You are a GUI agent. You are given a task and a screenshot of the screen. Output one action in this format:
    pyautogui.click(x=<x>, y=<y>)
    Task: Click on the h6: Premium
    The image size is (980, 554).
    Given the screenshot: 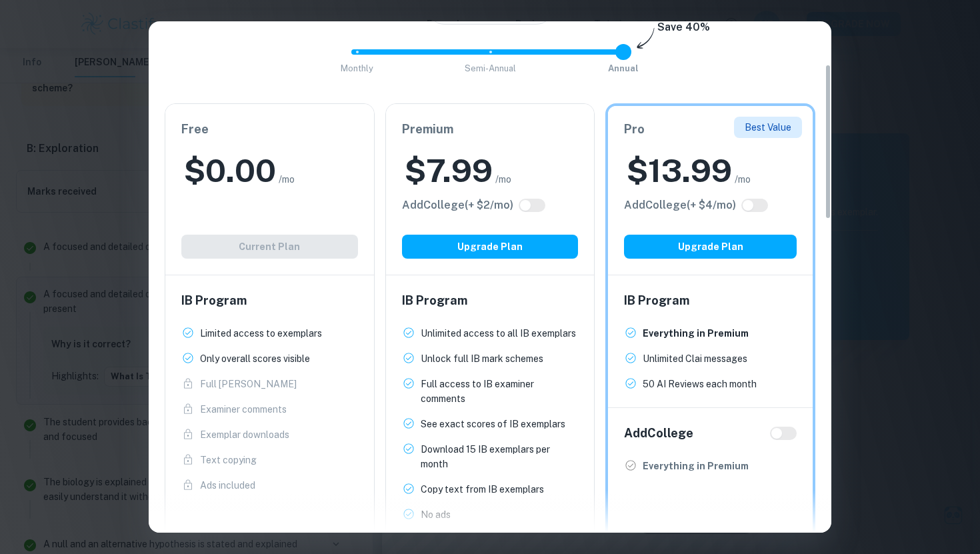 What is the action you would take?
    pyautogui.click(x=490, y=130)
    